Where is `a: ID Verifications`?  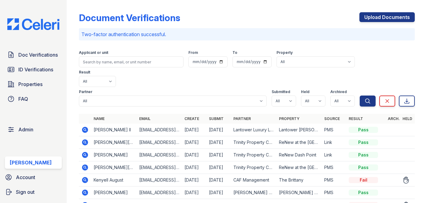 a: ID Verifications is located at coordinates (33, 69).